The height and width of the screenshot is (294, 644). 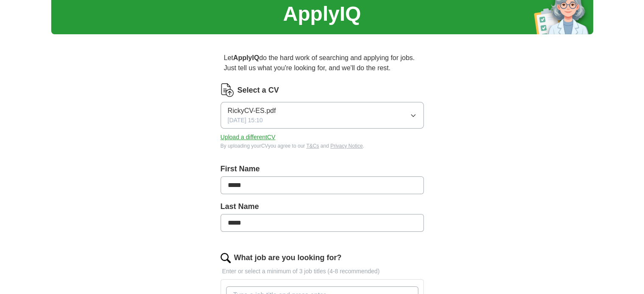 What do you see at coordinates (248, 137) in the screenshot?
I see `button: Upload a differentCV` at bounding box center [248, 137].